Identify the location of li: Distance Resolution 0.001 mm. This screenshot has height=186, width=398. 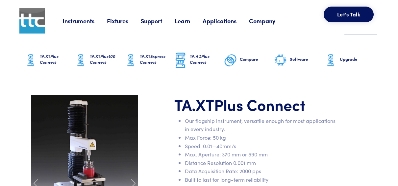
(261, 163).